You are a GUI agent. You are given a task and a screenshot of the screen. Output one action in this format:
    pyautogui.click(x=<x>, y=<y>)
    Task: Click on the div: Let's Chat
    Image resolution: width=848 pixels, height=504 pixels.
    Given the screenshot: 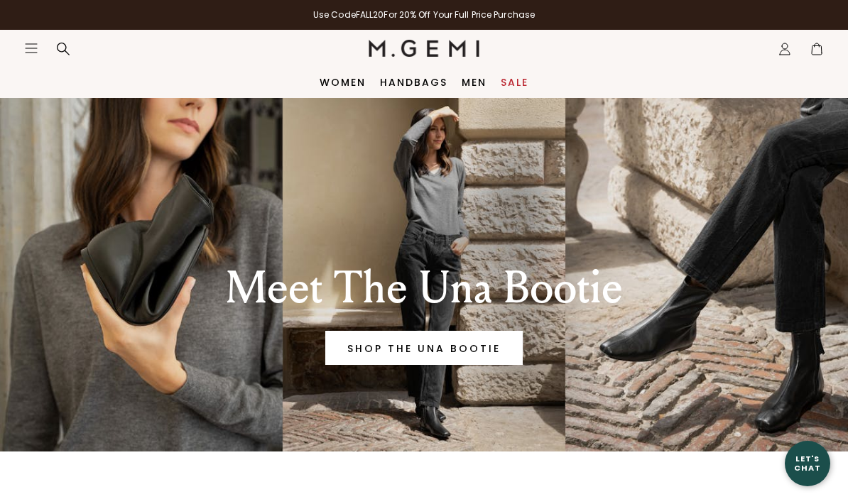 What is the action you would take?
    pyautogui.click(x=807, y=463)
    